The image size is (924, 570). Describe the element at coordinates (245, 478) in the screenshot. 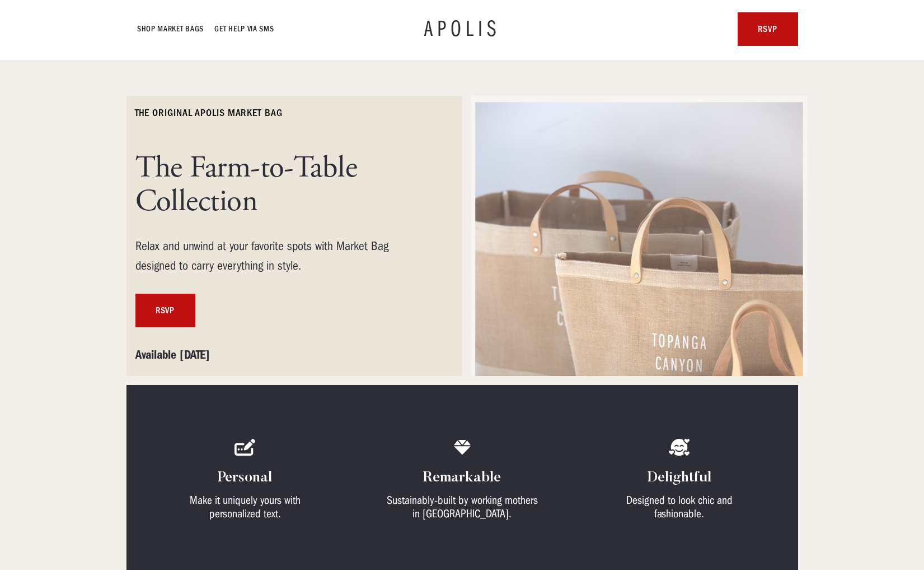

I see `h4: Personal` at that location.